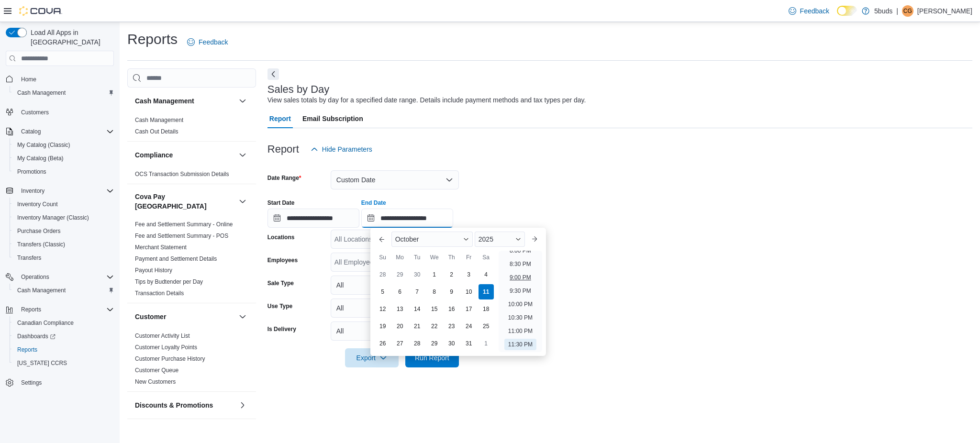 This screenshot has width=980, height=443. I want to click on li: 8:30 PM, so click(520, 264).